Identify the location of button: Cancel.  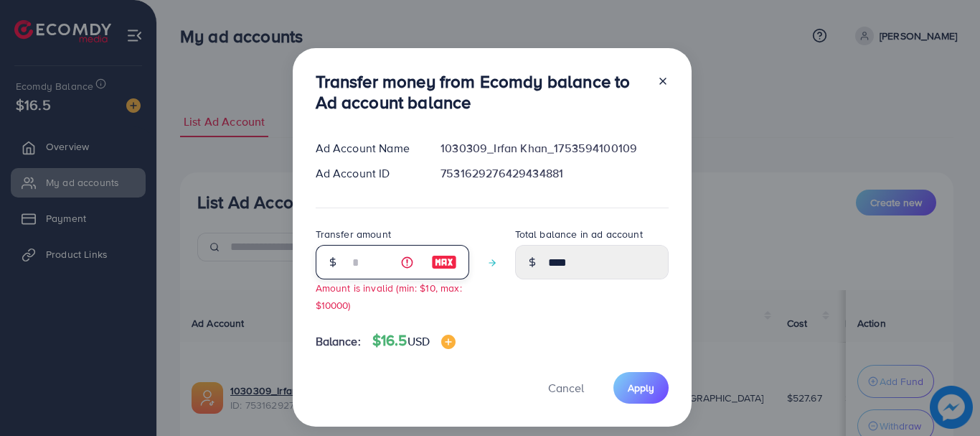
(566, 387).